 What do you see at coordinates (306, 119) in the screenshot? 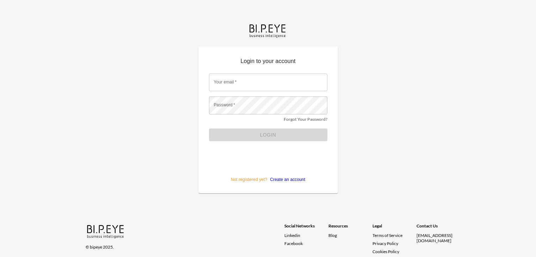
I see `a: Forgot Your Password?` at bounding box center [306, 119].